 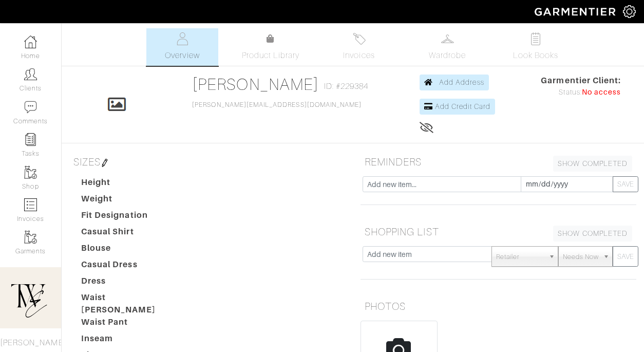 What do you see at coordinates (131, 201) in the screenshot?
I see `dt: Weight` at bounding box center [131, 201].